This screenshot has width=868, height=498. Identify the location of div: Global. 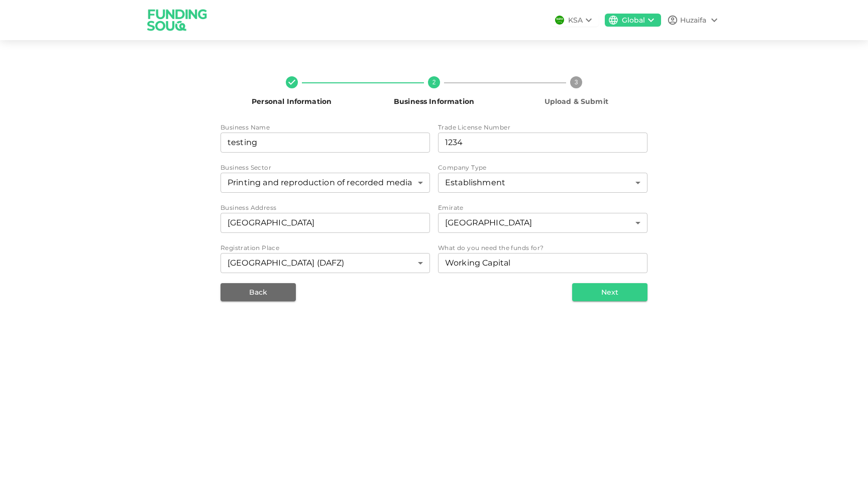
(633, 20).